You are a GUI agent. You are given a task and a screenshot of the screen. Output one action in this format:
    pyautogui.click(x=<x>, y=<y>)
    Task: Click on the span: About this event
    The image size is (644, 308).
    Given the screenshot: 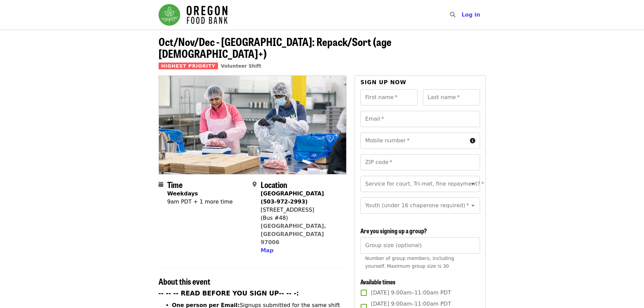 What is the action you would take?
    pyautogui.click(x=184, y=281)
    